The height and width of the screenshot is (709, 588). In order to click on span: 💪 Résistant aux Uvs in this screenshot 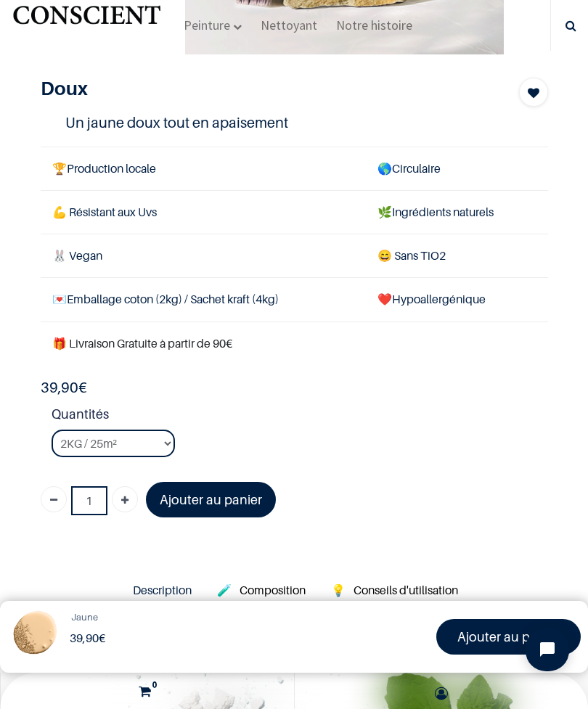, I will do `click(104, 212)`.